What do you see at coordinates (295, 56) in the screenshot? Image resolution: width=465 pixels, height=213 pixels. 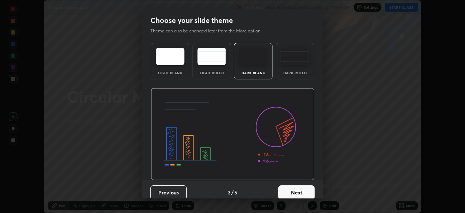 I see `img: darkRuledTheme.de295e13.svg` at bounding box center [295, 56].